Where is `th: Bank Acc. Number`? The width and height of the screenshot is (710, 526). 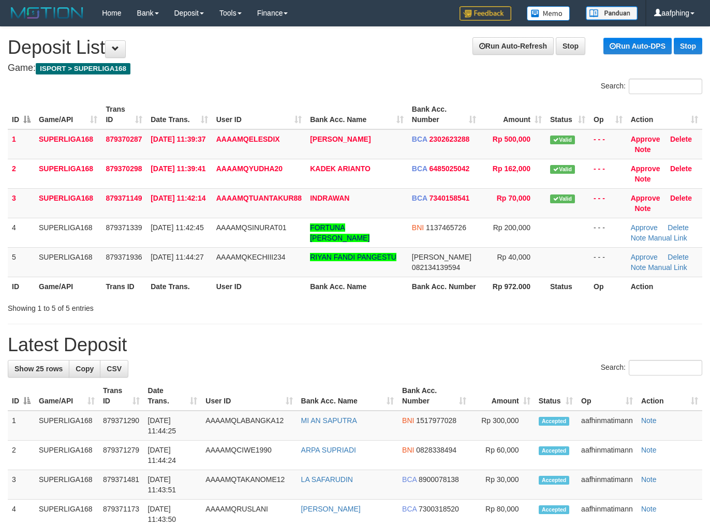 th: Bank Acc. Number is located at coordinates (444, 286).